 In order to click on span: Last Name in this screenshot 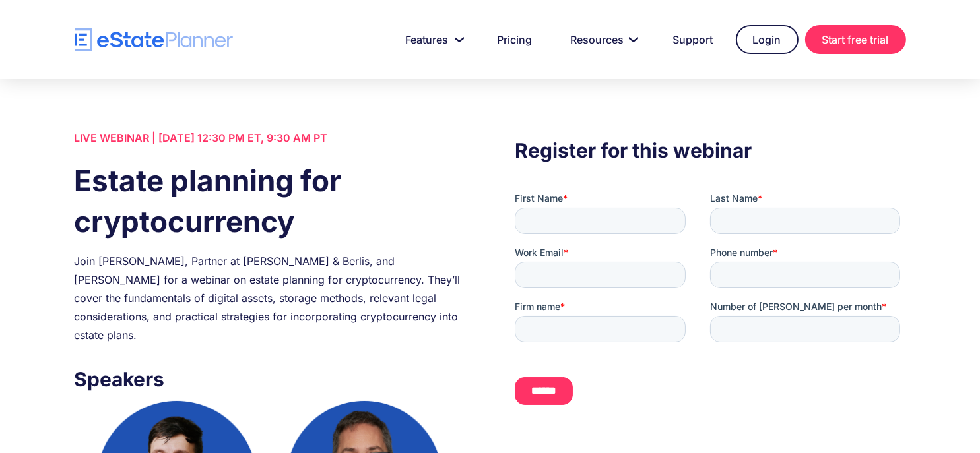, I will do `click(219, 6)`.